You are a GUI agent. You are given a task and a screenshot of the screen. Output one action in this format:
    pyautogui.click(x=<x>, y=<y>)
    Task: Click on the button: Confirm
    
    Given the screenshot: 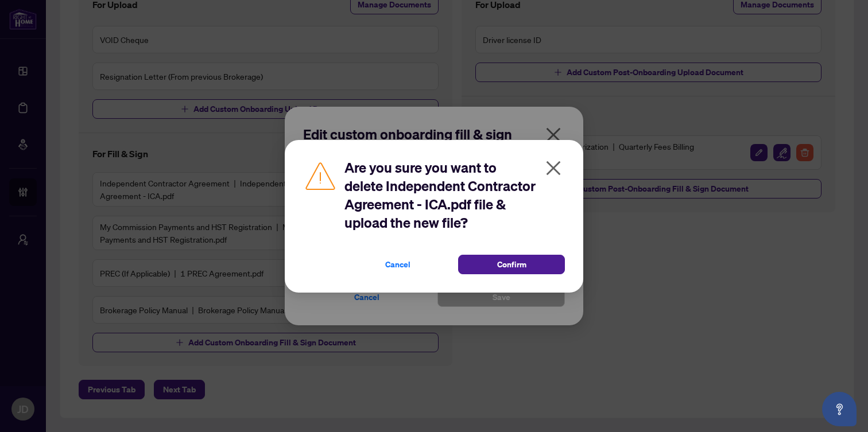 What is the action you would take?
    pyautogui.click(x=512, y=265)
    